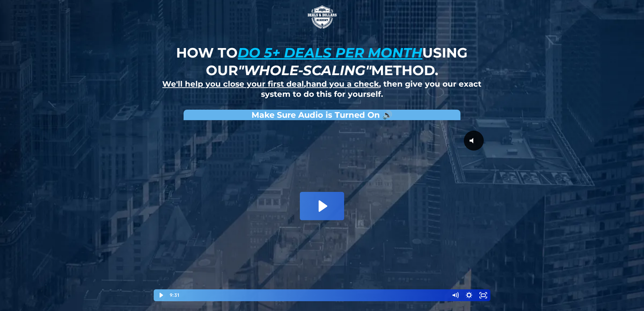  What do you see at coordinates (322, 89) in the screenshot?
I see `strong: , , then give you our exact system to do this for yourself.` at bounding box center [322, 89].